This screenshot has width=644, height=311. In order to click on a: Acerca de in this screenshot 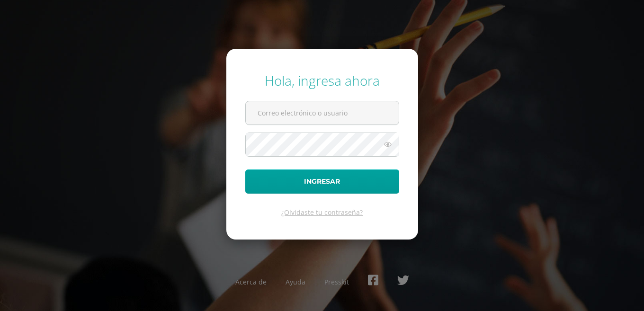, I will do `click(251, 282)`.